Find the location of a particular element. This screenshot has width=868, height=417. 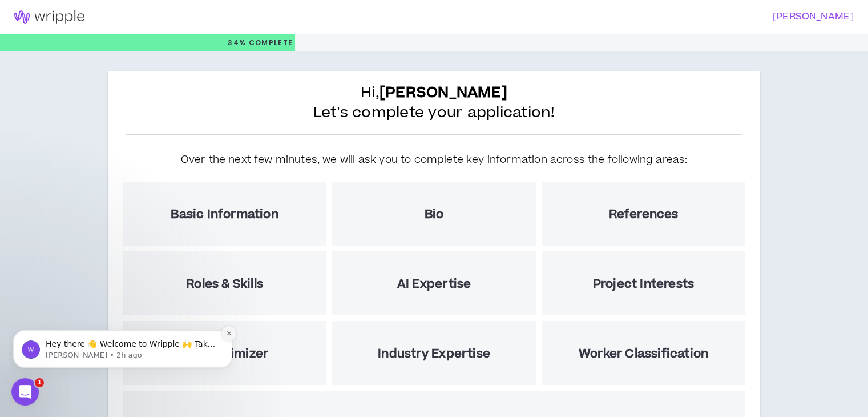

span: Let's complete your application! is located at coordinates (434, 112).